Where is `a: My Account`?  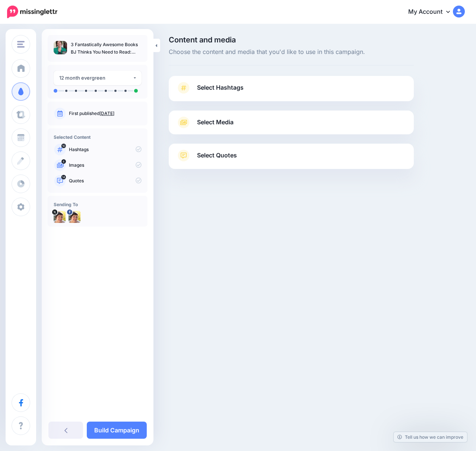
a: My Account is located at coordinates (433, 12).